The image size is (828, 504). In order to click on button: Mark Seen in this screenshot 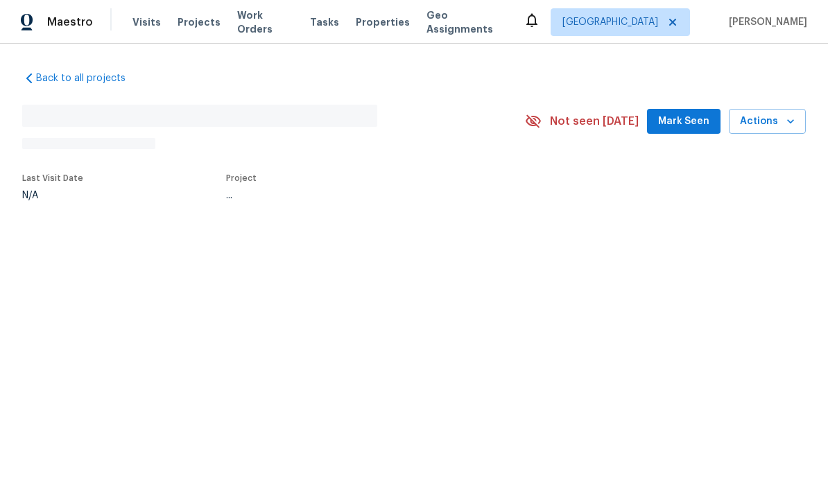, I will do `click(683, 121)`.